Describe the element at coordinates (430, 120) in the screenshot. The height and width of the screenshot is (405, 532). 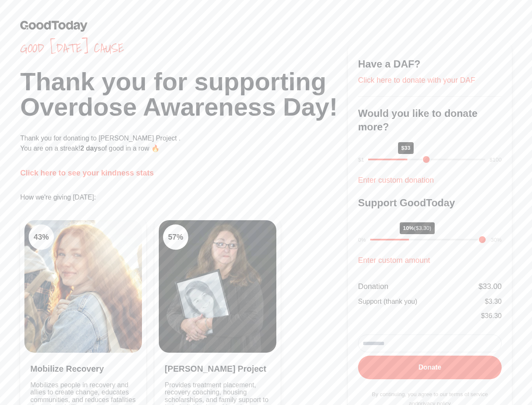
I see `h3: Would you like to donate more?` at that location.